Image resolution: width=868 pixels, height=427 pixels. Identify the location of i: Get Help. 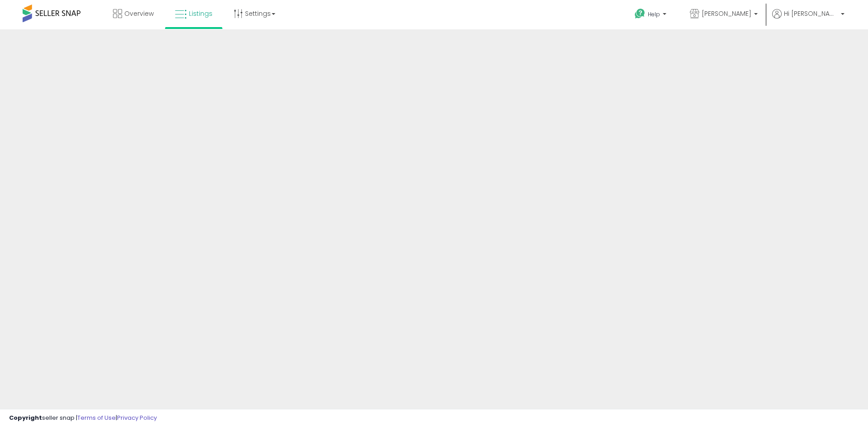
(639, 13).